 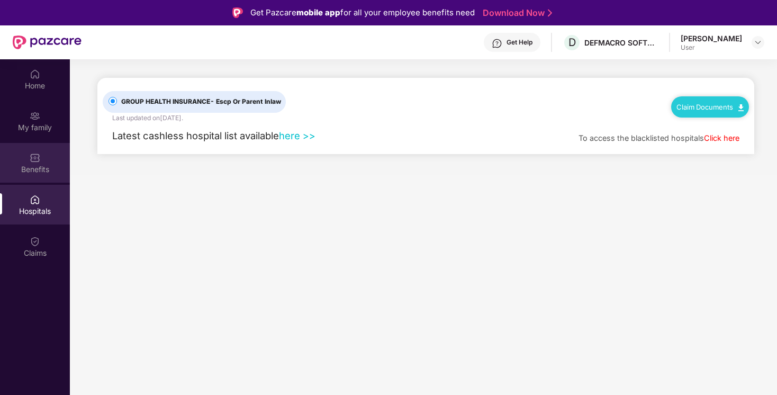 What do you see at coordinates (572, 42) in the screenshot?
I see `span: D` at bounding box center [572, 42].